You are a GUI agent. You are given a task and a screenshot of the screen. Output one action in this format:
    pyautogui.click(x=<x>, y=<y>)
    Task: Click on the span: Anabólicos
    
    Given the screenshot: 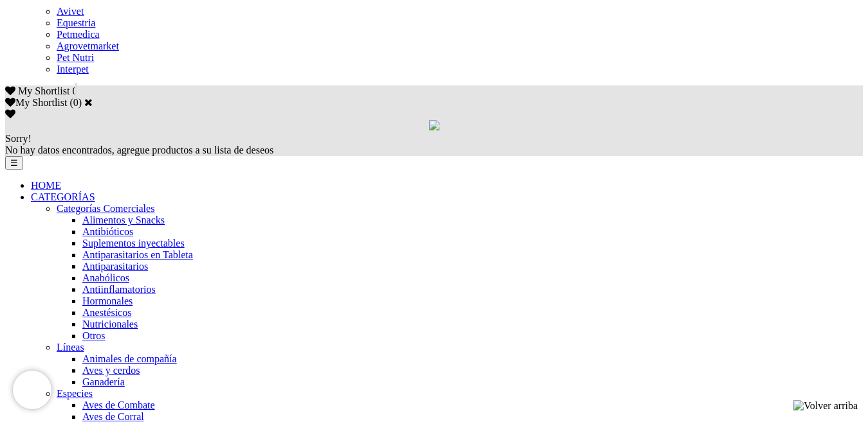 What is the action you would take?
    pyautogui.click(x=105, y=278)
    